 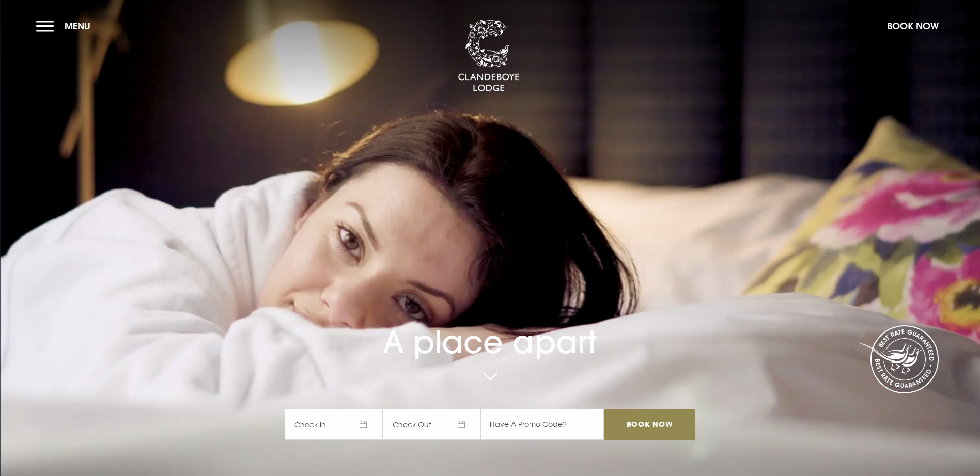 What do you see at coordinates (490, 327) in the screenshot?
I see `h1: A place apart` at bounding box center [490, 327].